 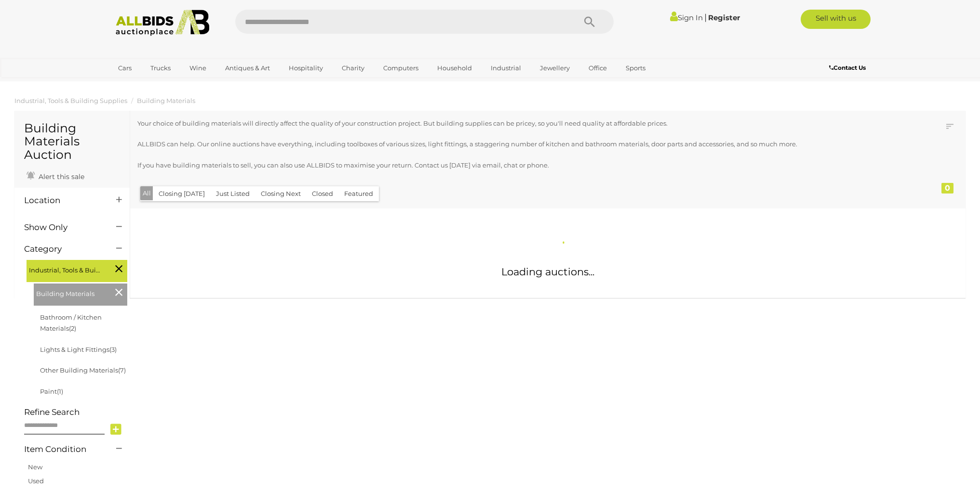 What do you see at coordinates (147, 193) in the screenshot?
I see `button: All` at bounding box center [147, 193].